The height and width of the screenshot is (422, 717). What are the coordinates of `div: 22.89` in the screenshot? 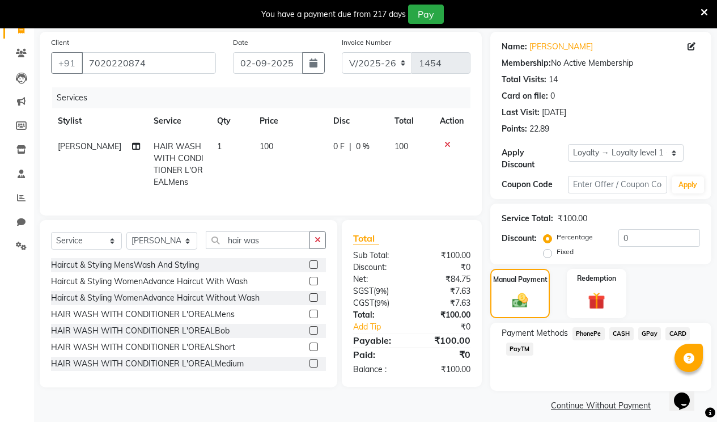 It's located at (539, 129).